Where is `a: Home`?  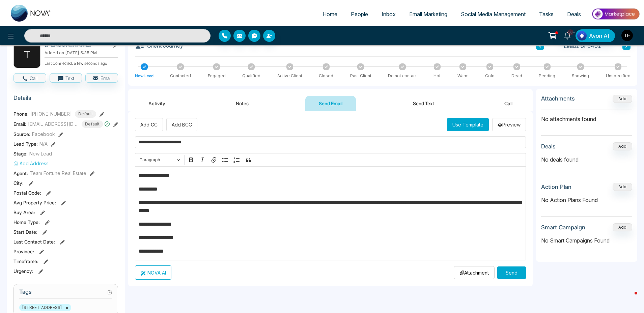 a: Home is located at coordinates (330, 14).